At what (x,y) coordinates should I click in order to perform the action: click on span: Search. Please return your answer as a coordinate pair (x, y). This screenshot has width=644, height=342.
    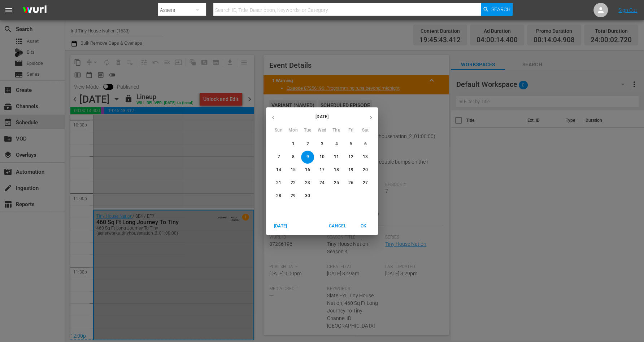
    Looking at the image, I should click on (501, 10).